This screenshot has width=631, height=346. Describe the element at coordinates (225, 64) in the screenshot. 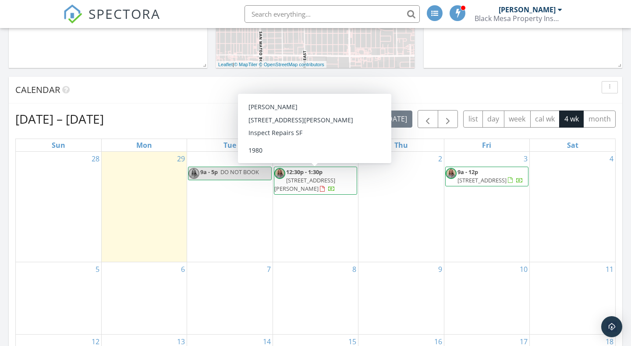

I see `a: Leaflet` at that location.